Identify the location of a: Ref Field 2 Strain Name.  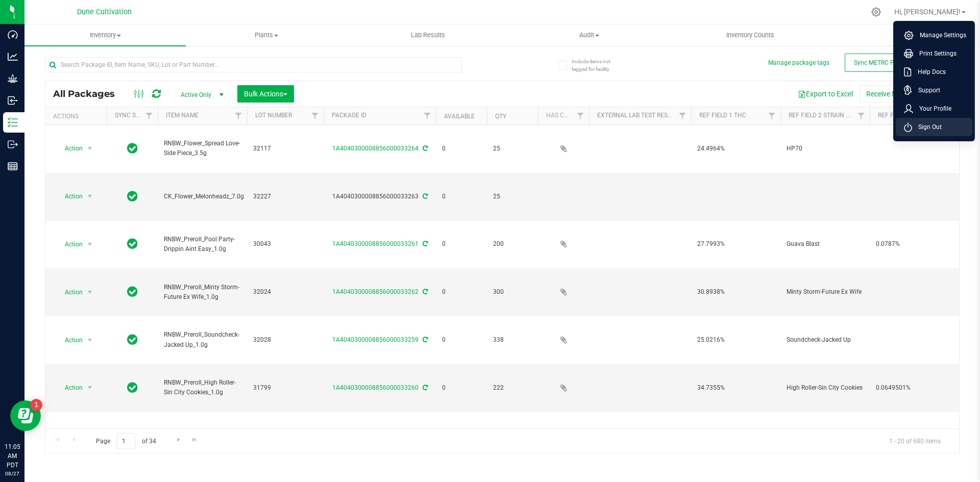
(826, 116).